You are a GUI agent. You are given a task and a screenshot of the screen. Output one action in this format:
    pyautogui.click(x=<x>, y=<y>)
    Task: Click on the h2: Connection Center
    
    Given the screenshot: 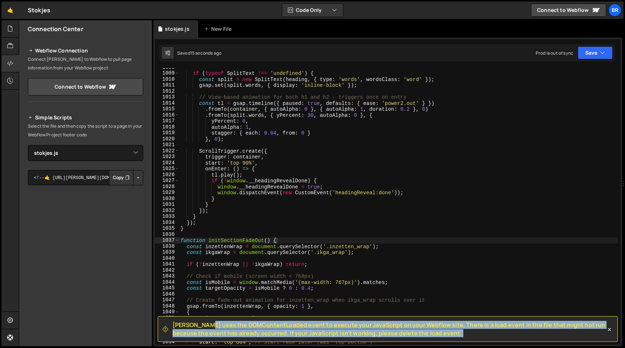 What is the action you would take?
    pyautogui.click(x=55, y=29)
    